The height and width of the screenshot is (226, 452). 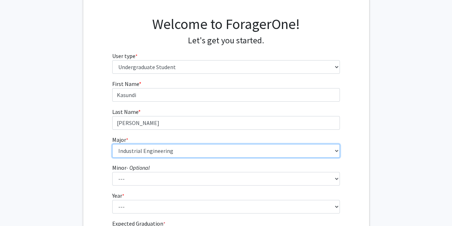 I want to click on label: User type, so click(x=125, y=56).